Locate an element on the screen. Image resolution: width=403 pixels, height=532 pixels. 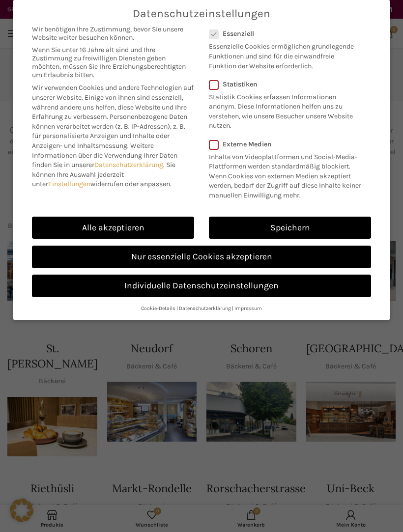
span: Sie können Ihre Auswahl jederzeit unter widerrufen oder anpassen. is located at coordinates (104, 175).